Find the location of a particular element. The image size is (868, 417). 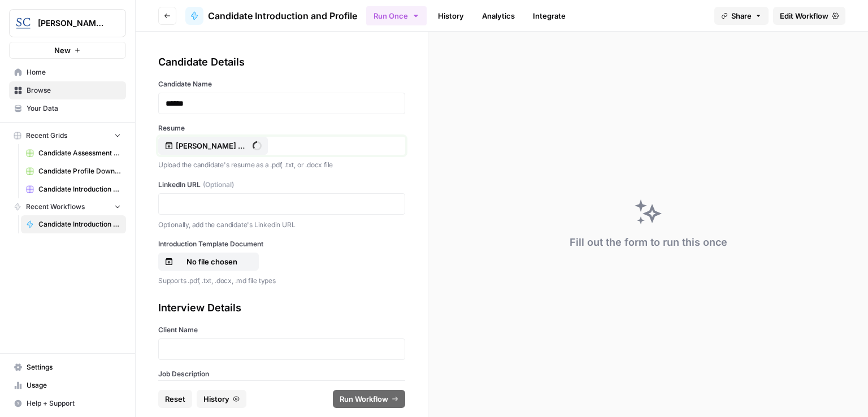

div: Candidate Details is located at coordinates (282, 62).